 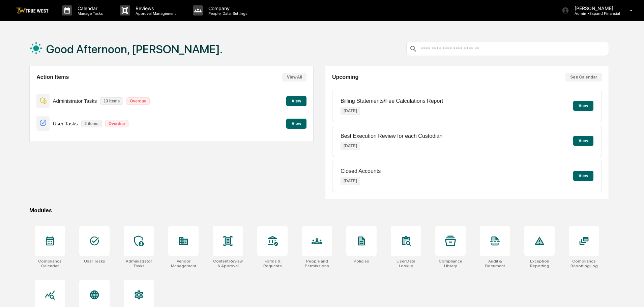 What do you see at coordinates (319, 210) in the screenshot?
I see `div: Modules` at bounding box center [319, 210].